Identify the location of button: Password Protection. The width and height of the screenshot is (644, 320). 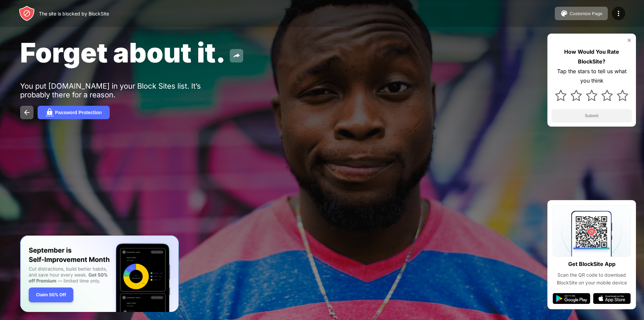
(74, 113).